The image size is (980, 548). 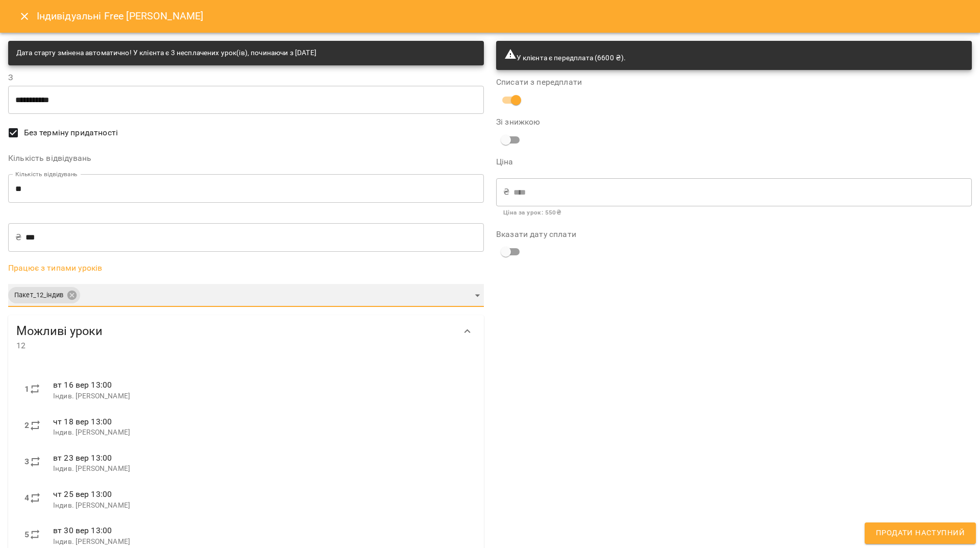 I want to click on label: Зі знижкою, so click(x=575, y=122).